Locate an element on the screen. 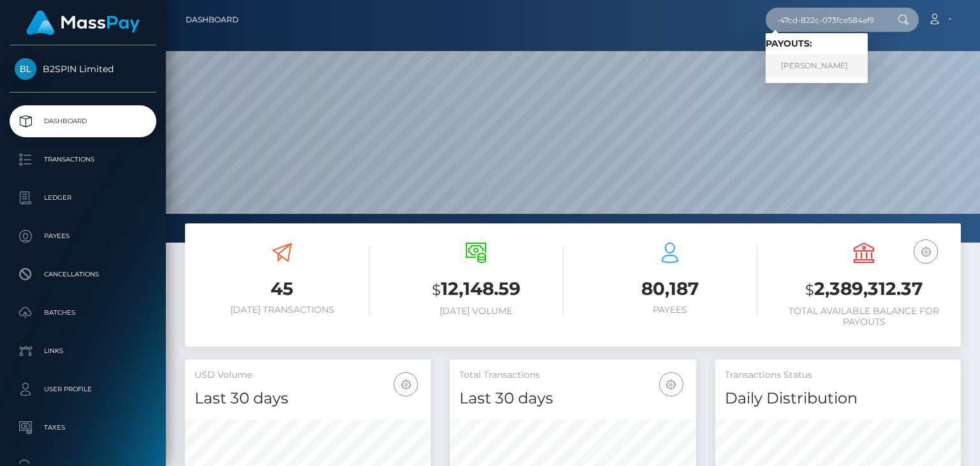  a: Ledger is located at coordinates (83, 198).